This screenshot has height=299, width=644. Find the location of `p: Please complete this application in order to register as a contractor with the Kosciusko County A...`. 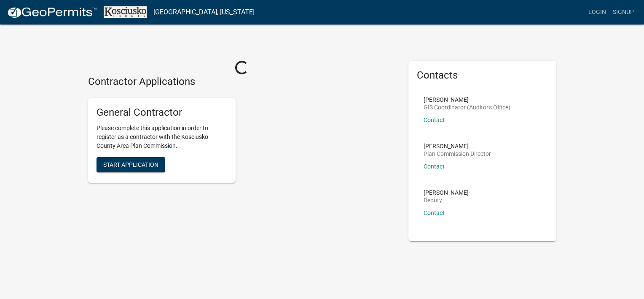

p: Please complete this application in order to register as a contractor with the Kosciusko County A... is located at coordinates (162, 137).